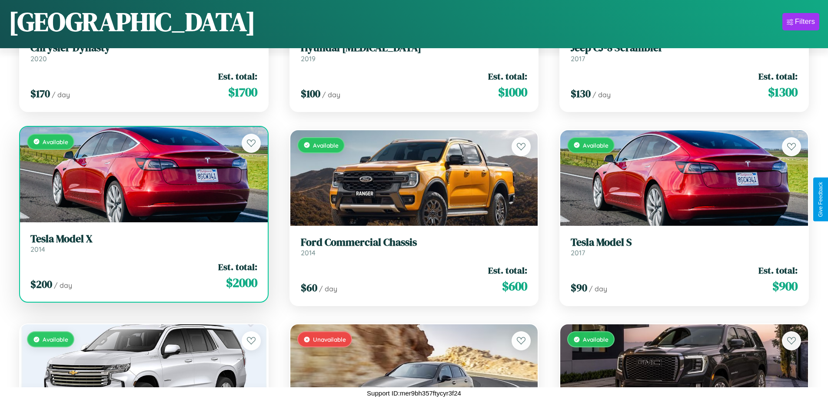 The height and width of the screenshot is (399, 828). What do you see at coordinates (684, 242) in the screenshot?
I see `h3: Tesla Model S` at bounding box center [684, 242].